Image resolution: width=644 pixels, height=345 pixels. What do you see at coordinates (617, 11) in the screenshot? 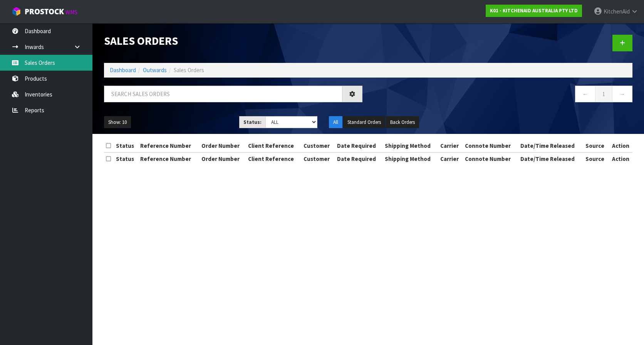
I see `span: KitchenAid` at bounding box center [617, 11].